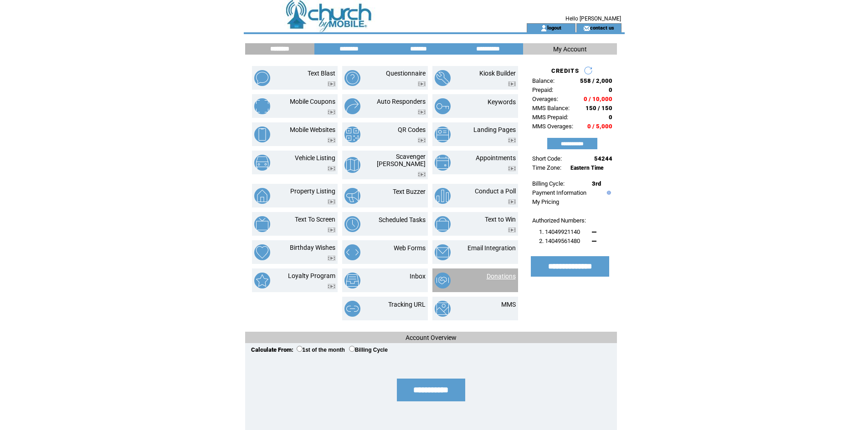  What do you see at coordinates (442, 196) in the screenshot?
I see `img: conduct-a-poll.png` at bounding box center [442, 196].